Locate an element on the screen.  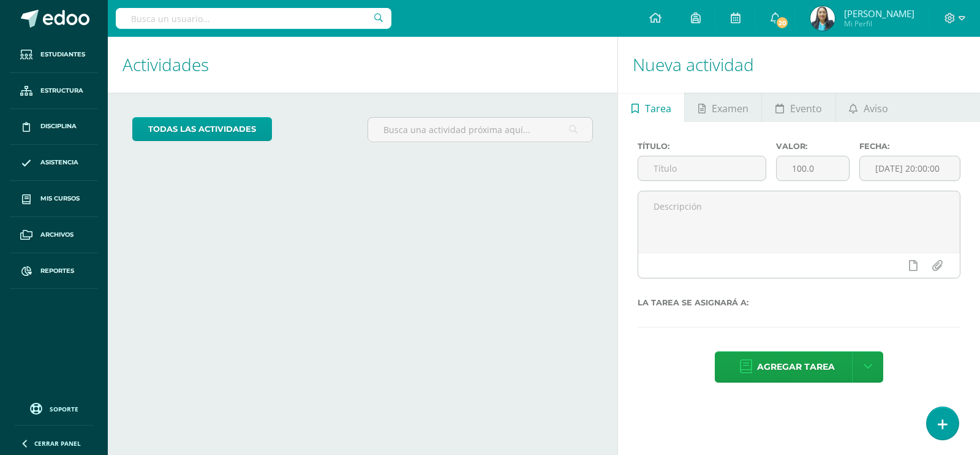
a: Archivos is located at coordinates (54, 235).